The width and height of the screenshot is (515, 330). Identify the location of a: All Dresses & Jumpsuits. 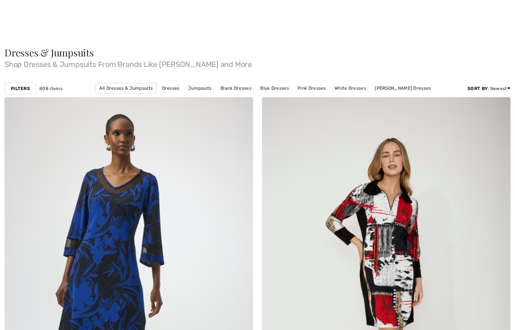
(126, 88).